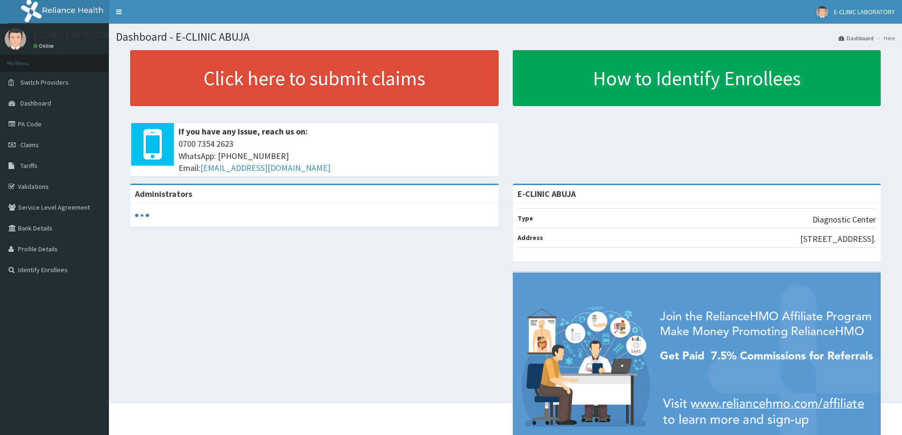 The image size is (902, 435). I want to click on b: If you have any issue, reach us on:, so click(243, 131).